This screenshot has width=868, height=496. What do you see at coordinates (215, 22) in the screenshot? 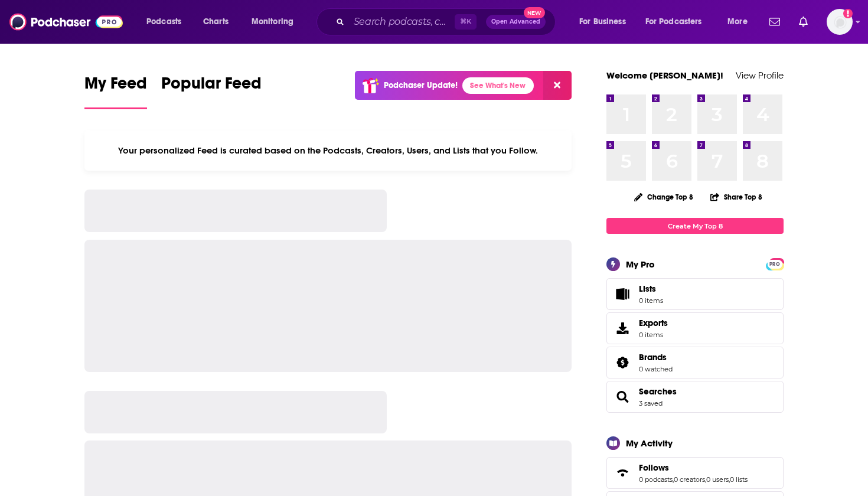
I see `span: Charts` at bounding box center [215, 22].